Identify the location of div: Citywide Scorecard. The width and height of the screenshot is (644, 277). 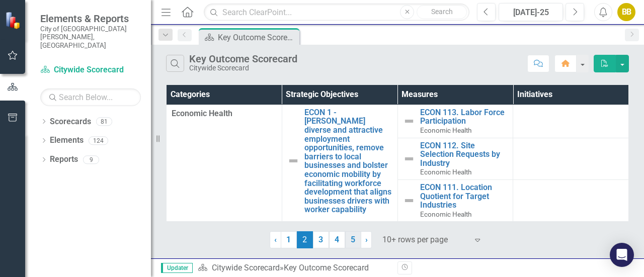
(243, 68).